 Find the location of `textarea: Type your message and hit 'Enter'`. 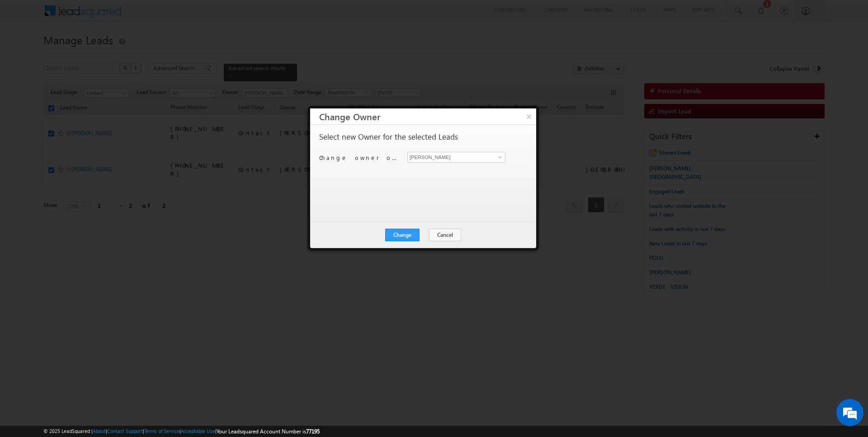

textarea: Type your message and hit 'Enter' is located at coordinates (88, 177).